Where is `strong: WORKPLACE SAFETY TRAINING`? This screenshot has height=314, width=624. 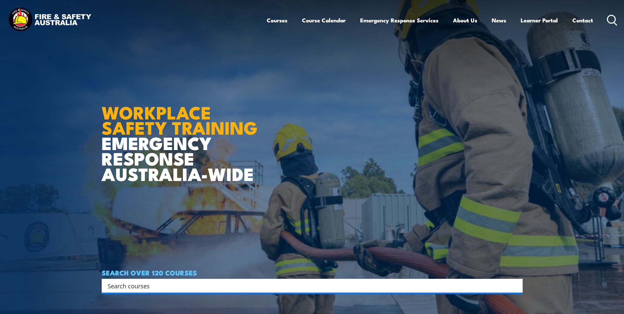 strong: WORKPLACE SAFETY TRAINING is located at coordinates (179, 119).